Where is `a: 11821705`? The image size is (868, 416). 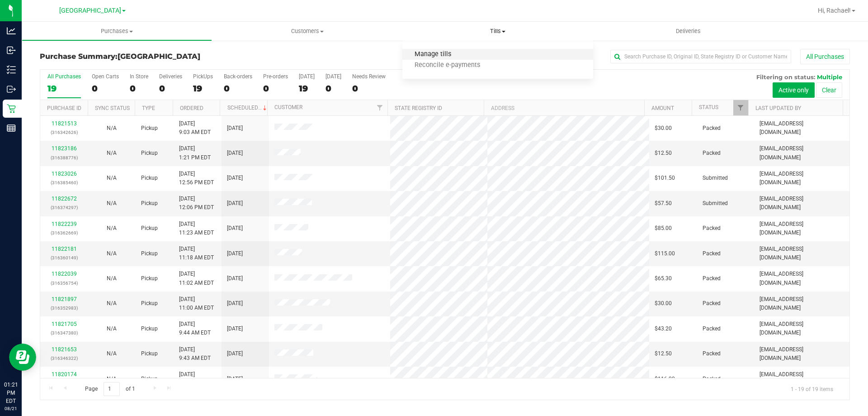 a: 11821705 is located at coordinates (64, 324).